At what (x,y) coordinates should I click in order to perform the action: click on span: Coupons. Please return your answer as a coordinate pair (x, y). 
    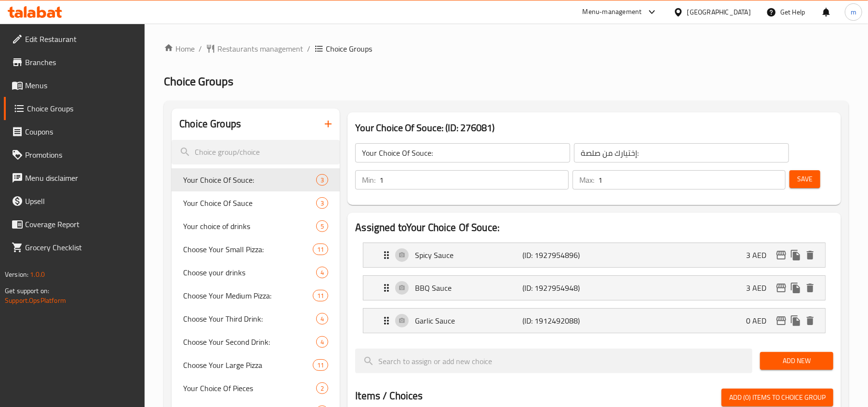
    Looking at the image, I should click on (81, 132).